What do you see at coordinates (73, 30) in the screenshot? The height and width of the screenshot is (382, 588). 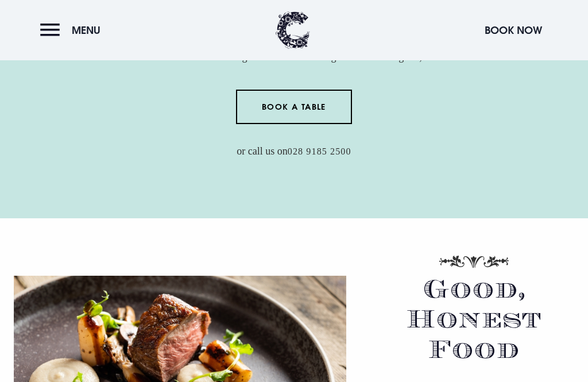 I see `button: Menu` at bounding box center [73, 30].